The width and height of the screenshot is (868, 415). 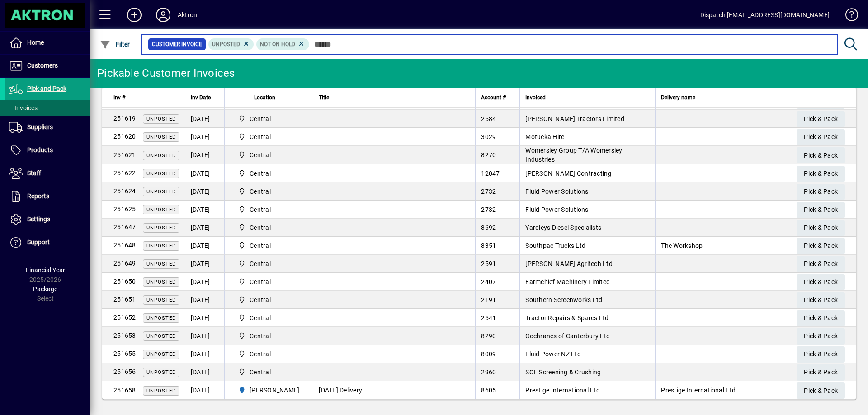 I want to click on span: 8009, so click(x=488, y=354).